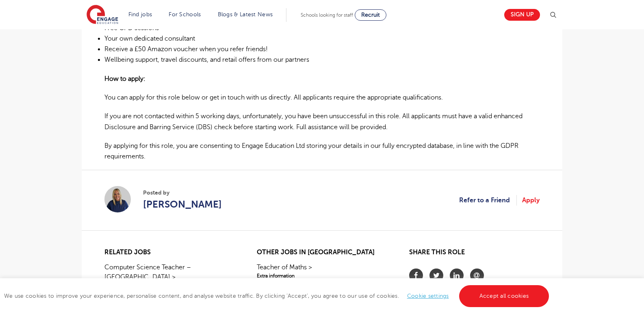 The height and width of the screenshot is (314, 644). What do you see at coordinates (474, 254) in the screenshot?
I see `h2: Share this role` at bounding box center [474, 254].